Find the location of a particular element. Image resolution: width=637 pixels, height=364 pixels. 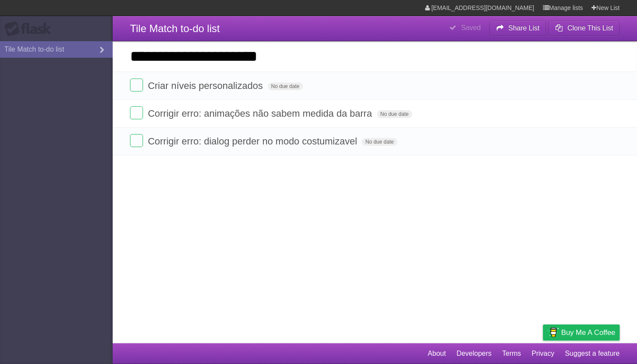

div: Flask is located at coordinates (30, 29).